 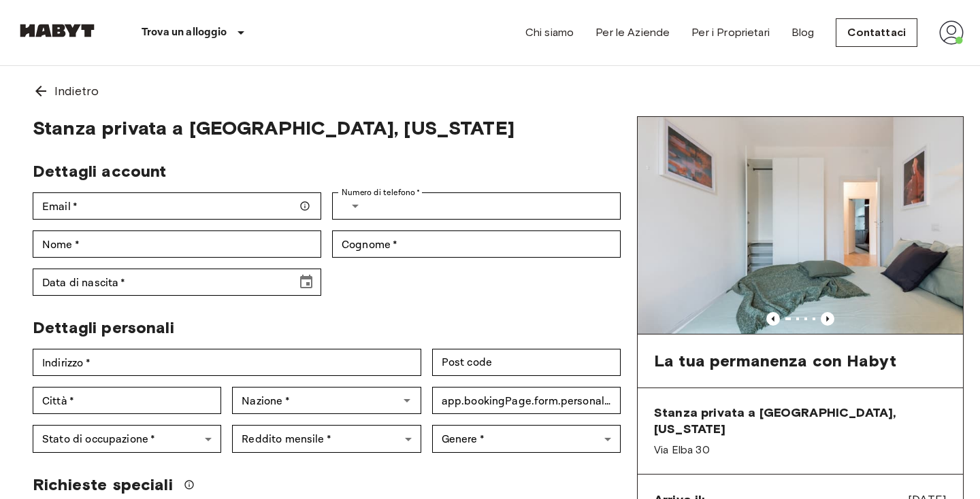 What do you see at coordinates (526, 401) in the screenshot?
I see `div: app.bookingPage.form.personalDetails.fieldLabels.idNumber` at bounding box center [526, 401].